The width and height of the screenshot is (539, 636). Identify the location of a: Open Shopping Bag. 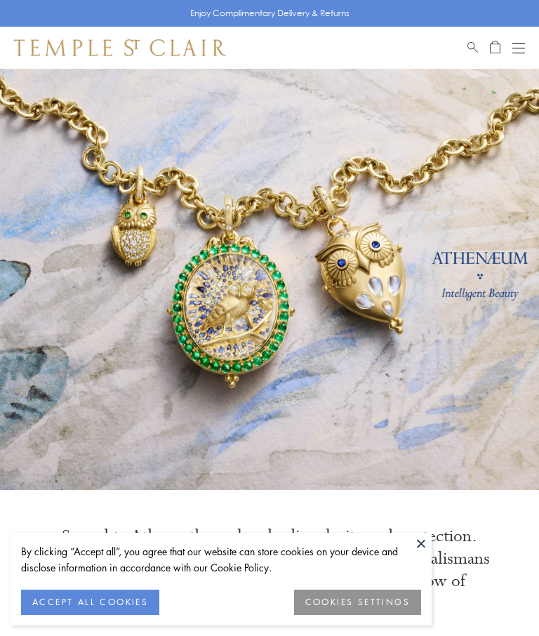
(495, 48).